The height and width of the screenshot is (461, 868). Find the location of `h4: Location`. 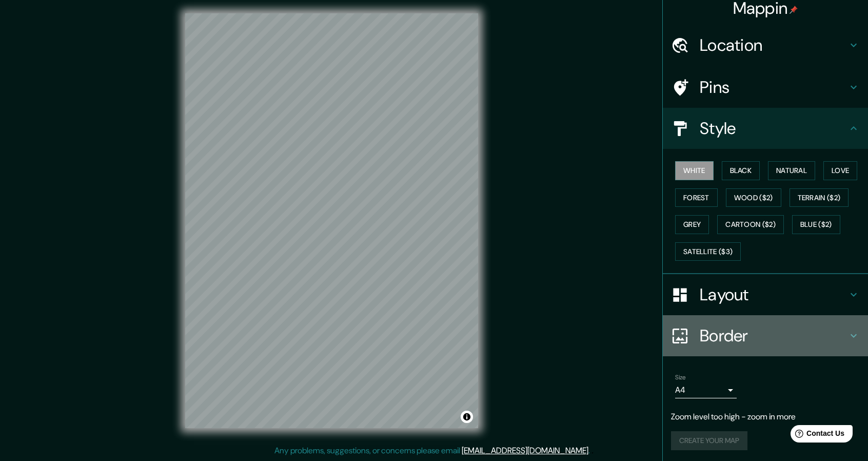

h4: Location is located at coordinates (773, 45).